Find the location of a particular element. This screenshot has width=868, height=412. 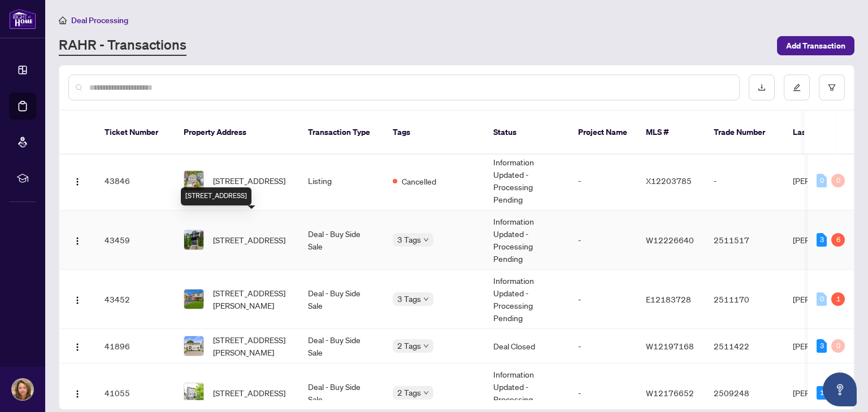

th: Project Name is located at coordinates (603, 133).